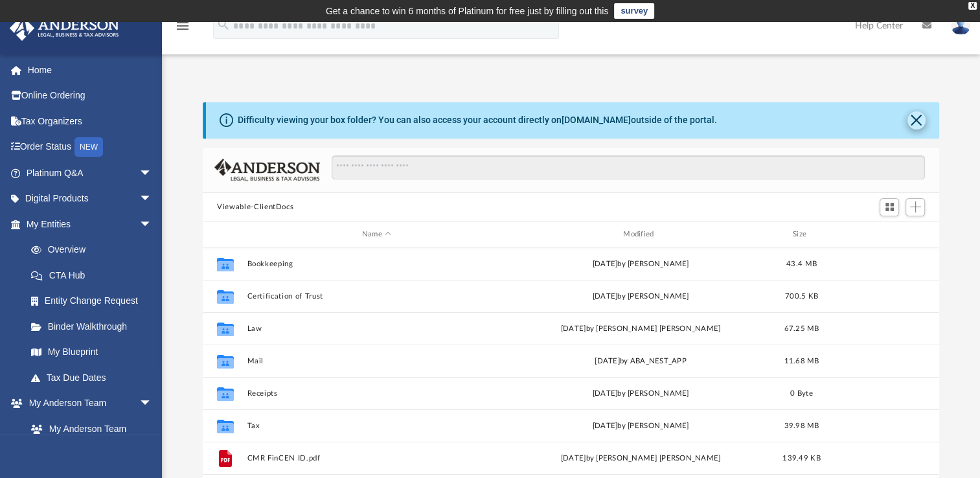 The height and width of the screenshot is (478, 980). I want to click on a: Binder Walkthrough, so click(95, 327).